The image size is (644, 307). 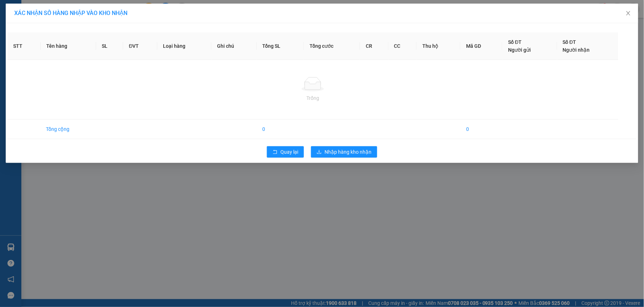 What do you see at coordinates (71, 13) in the screenshot?
I see `span: XÁC NHẬN SỐ HÀNG NHẬP VÀO KHO NHẬN` at bounding box center [71, 13].